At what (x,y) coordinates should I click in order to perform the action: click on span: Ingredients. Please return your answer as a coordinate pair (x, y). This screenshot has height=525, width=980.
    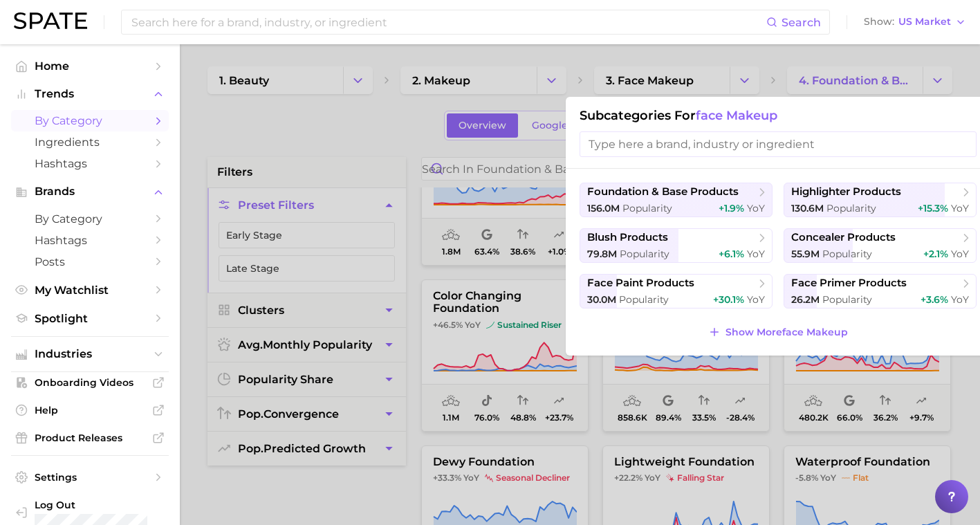
    Looking at the image, I should click on (90, 142).